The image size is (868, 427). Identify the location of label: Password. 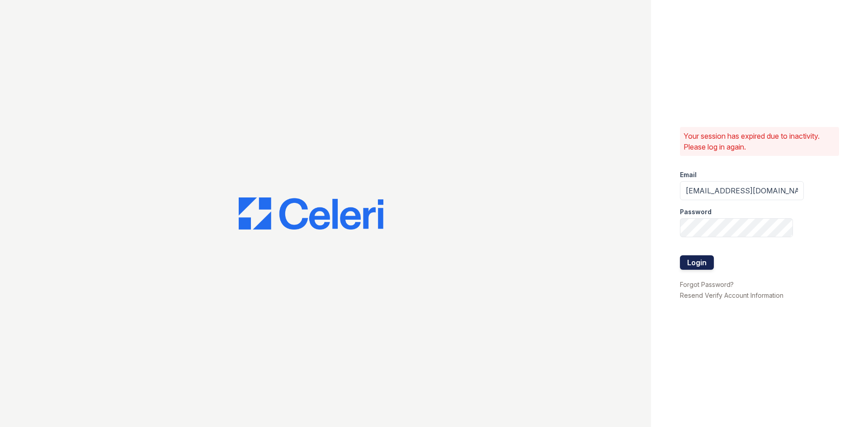
(696, 212).